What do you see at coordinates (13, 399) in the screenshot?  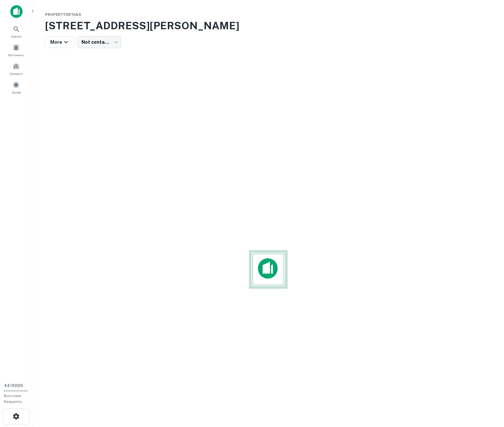 I see `span: Borrower Requests` at bounding box center [13, 399].